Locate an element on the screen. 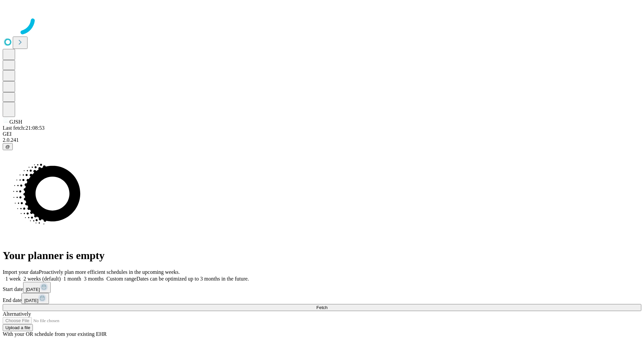 The height and width of the screenshot is (362, 644). div: End date is located at coordinates (322, 298).